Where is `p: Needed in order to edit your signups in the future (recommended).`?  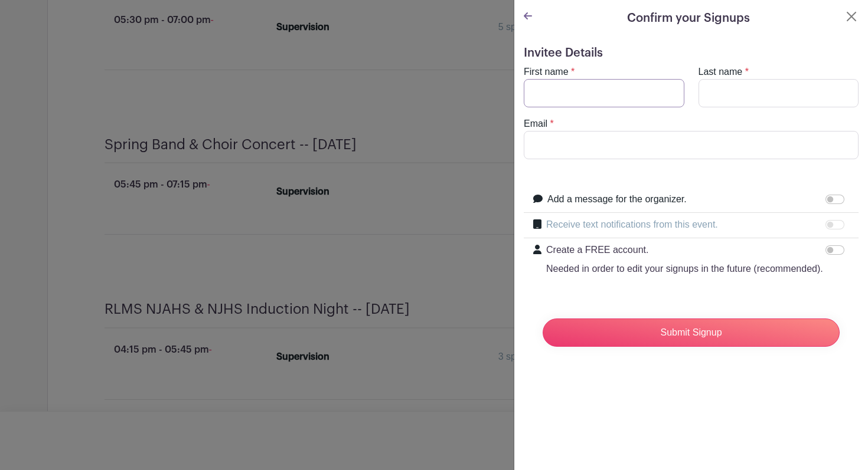 p: Needed in order to edit your signups in the future (recommended). is located at coordinates (685, 269).